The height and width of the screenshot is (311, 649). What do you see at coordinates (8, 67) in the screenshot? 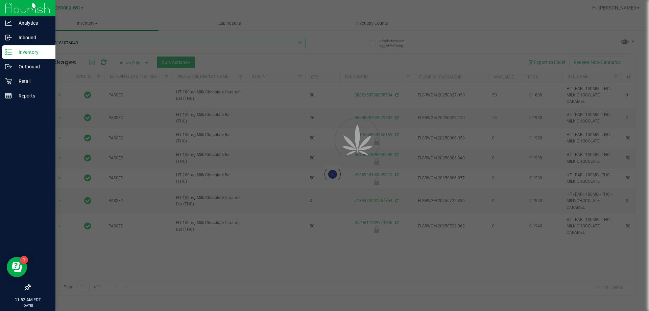
I see `inline-svg: Outbound` at bounding box center [8, 67].